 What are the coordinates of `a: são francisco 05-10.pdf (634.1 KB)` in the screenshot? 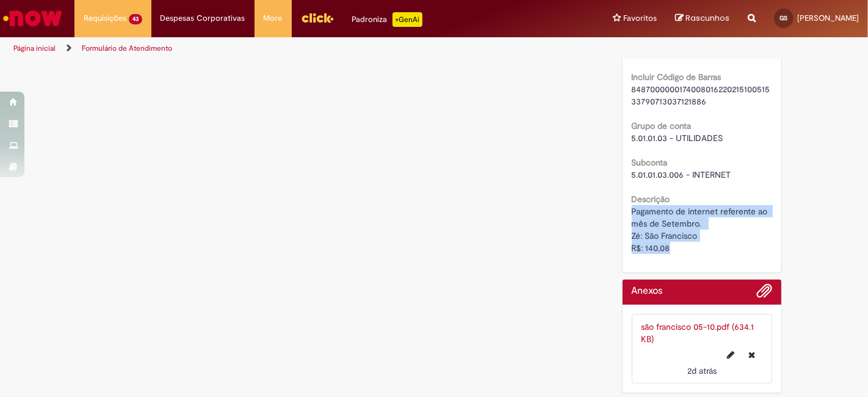 It's located at (698, 333).